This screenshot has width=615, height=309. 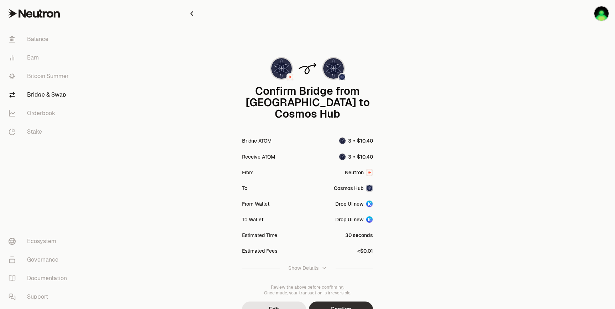 What do you see at coordinates (308, 290) in the screenshot?
I see `div: Review the above before confirming. Once made, your transaction is irreversible.` at bounding box center [308, 290].